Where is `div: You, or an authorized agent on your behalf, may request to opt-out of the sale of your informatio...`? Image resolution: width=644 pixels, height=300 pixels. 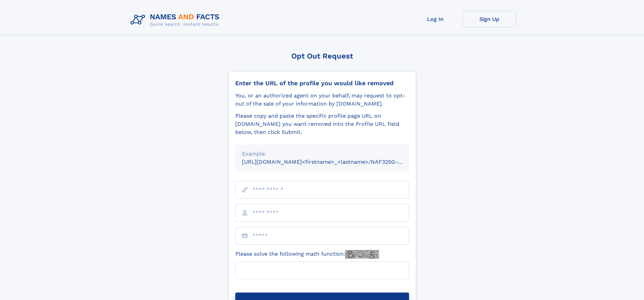
div: You, or an authorized agent on your behalf, may request to opt-out of the sale of your informatio... is located at coordinates (322, 100).